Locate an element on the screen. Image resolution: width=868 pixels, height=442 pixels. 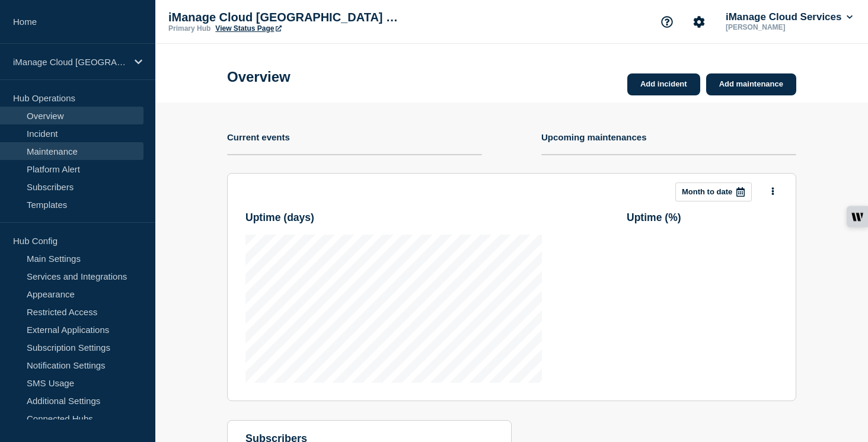
h3: Uptime ( % ) is located at coordinates (654, 217).